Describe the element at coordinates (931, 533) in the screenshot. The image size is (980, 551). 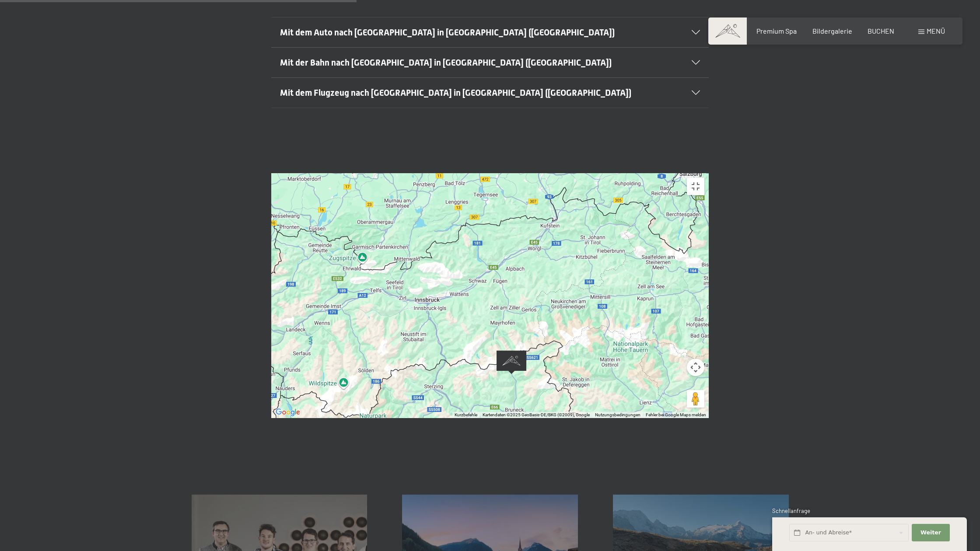
I see `button: Weiter` at that location.